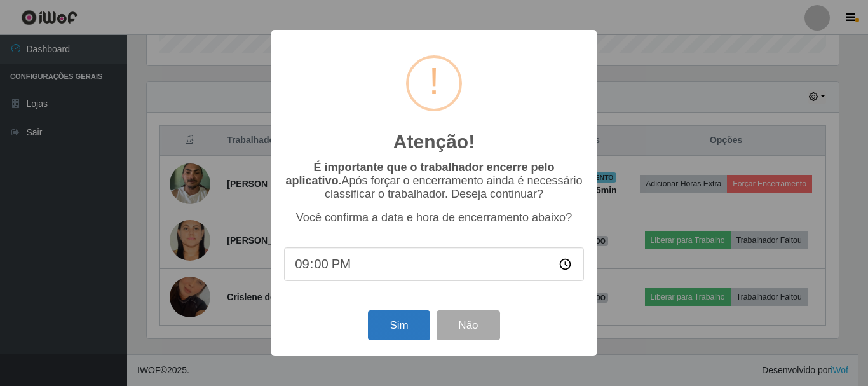 Image resolution: width=868 pixels, height=386 pixels. What do you see at coordinates (434, 142) in the screenshot?
I see `h2: Atenção!` at bounding box center [434, 142].